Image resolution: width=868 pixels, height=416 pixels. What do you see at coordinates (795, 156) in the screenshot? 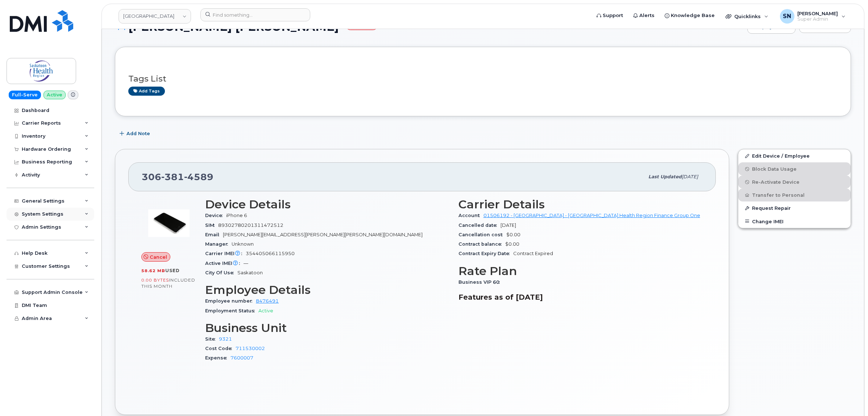
I see `a: Edit Device / Employee` at bounding box center [795, 156].